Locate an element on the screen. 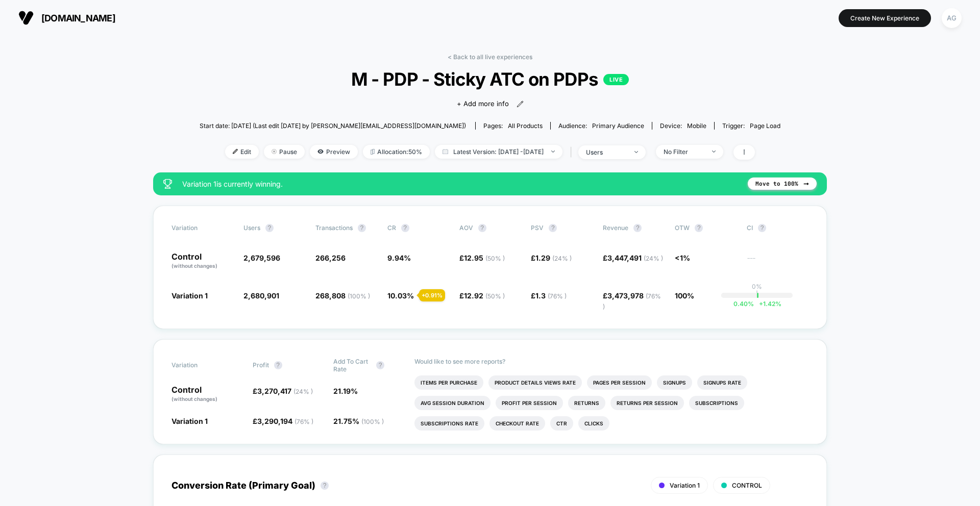  span: users is located at coordinates (252, 227).